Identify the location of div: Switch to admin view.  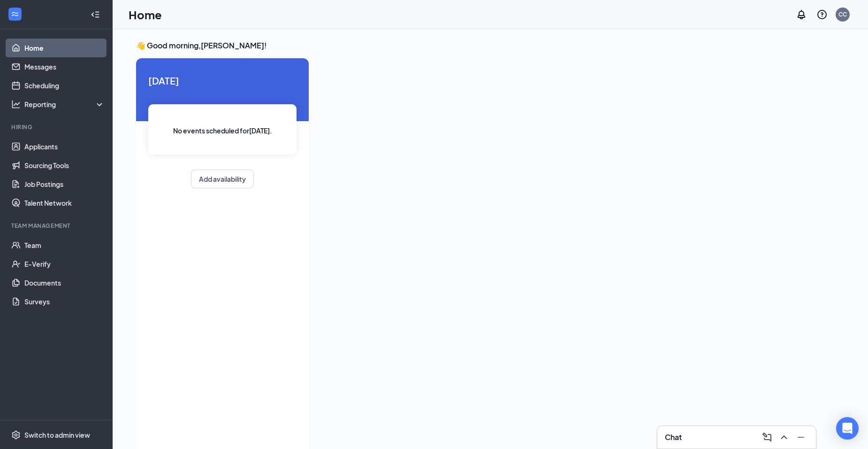
(57, 435).